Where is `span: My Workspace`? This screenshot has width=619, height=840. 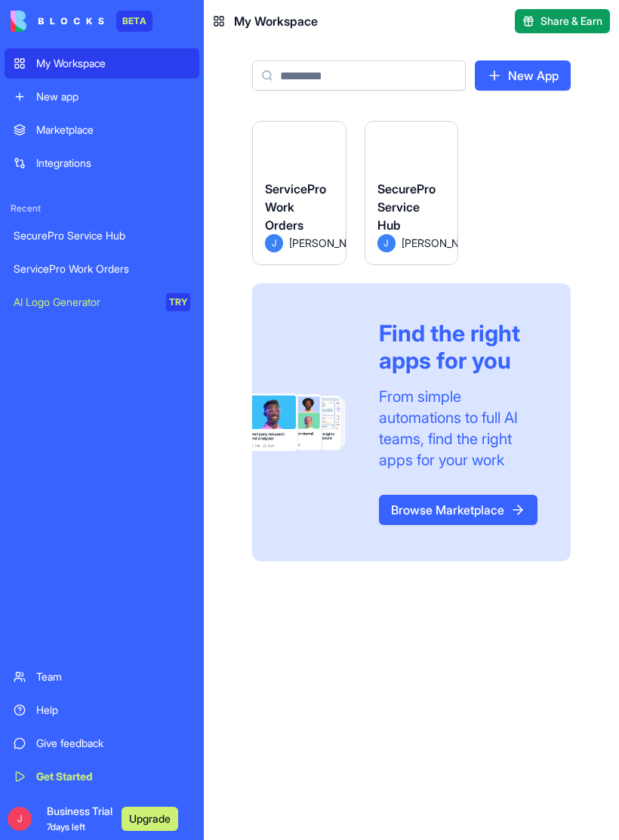 span: My Workspace is located at coordinates (276, 21).